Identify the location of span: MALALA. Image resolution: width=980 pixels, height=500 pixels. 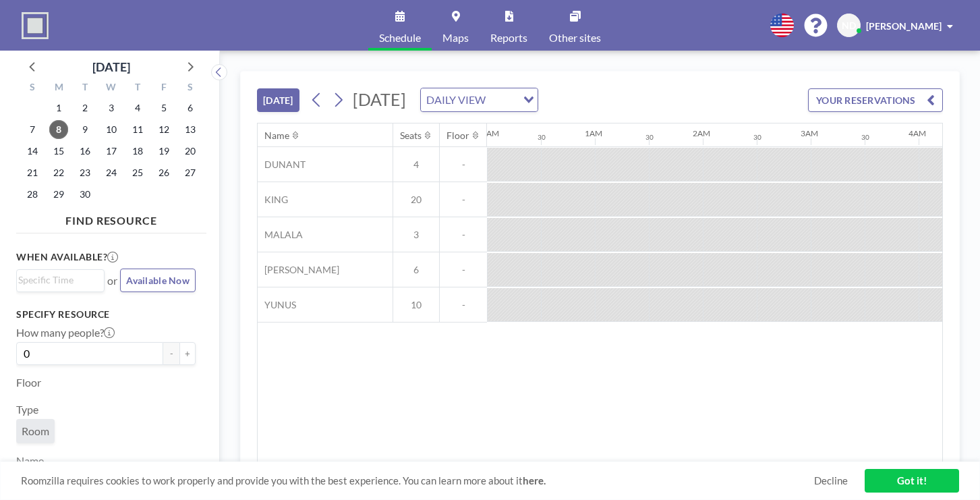
(280, 235).